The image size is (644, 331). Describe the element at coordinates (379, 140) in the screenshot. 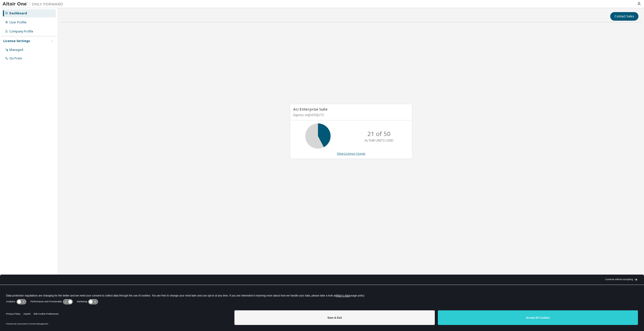

I see `p: ALTAIR UNITS USED` at that location.